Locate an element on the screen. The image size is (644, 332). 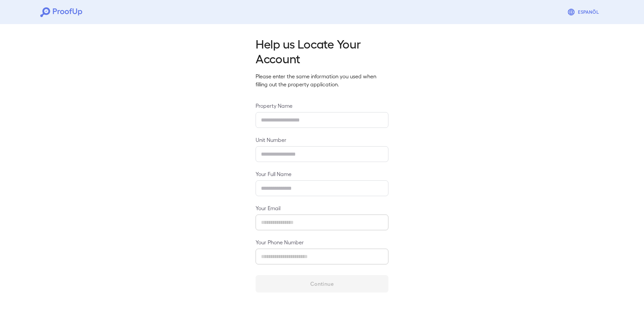
h2: Help us Locate Your Account is located at coordinates (322, 51).